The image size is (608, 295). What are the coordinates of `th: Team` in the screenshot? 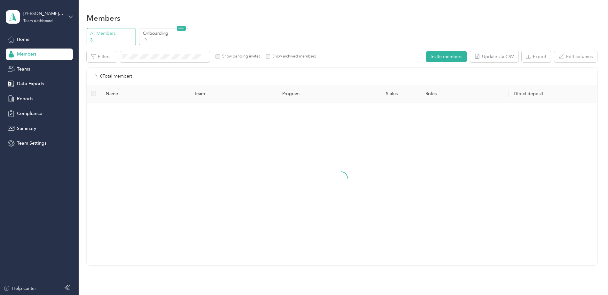 It's located at (233, 94).